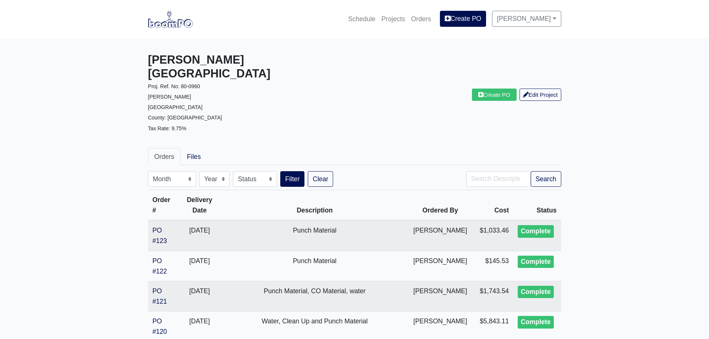 The width and height of the screenshot is (709, 339). Describe the element at coordinates (546, 179) in the screenshot. I see `button: Search` at that location.